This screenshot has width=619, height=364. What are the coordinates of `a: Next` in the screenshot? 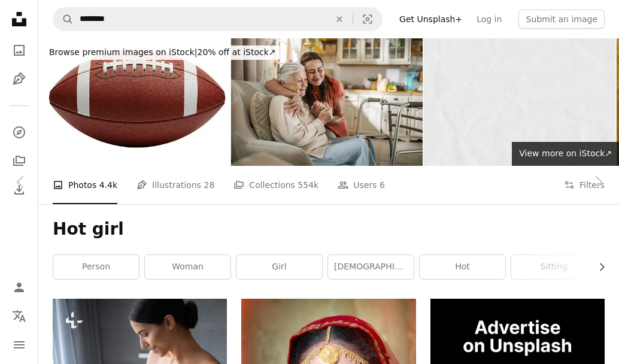 It's located at (598, 182).